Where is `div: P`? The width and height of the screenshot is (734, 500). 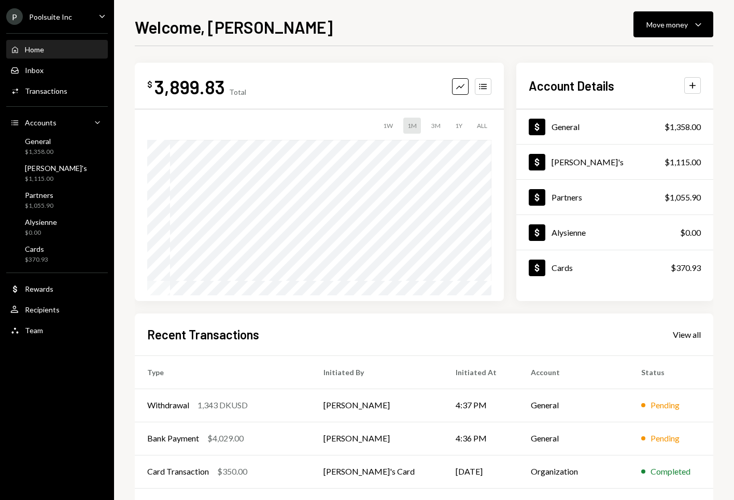
div: P is located at coordinates (15, 17).